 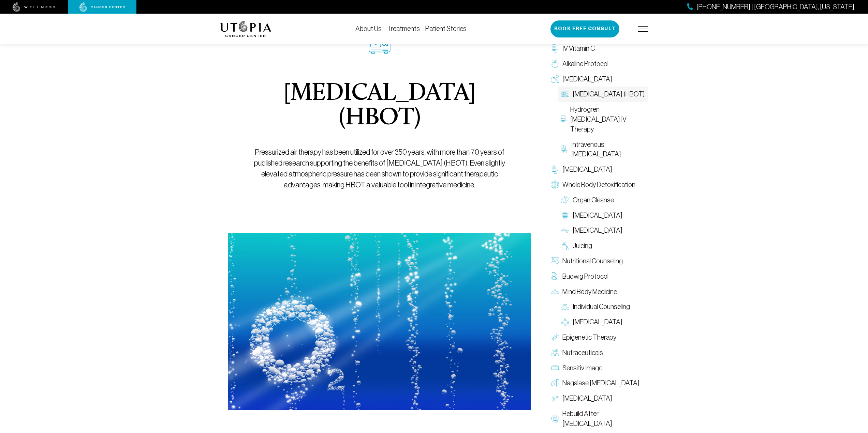 I want to click on span: Organ Cleanse, so click(x=593, y=200).